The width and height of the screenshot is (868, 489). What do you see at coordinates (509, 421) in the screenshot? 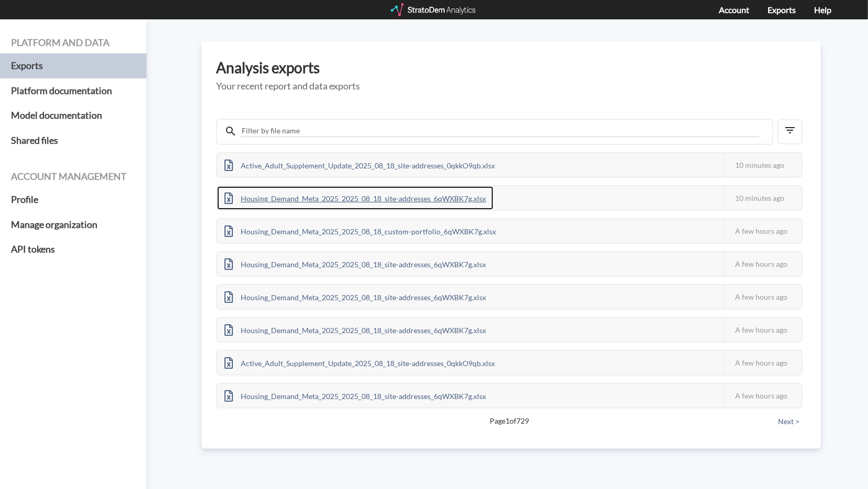
I see `span: Page 1 of 729` at bounding box center [509, 421].